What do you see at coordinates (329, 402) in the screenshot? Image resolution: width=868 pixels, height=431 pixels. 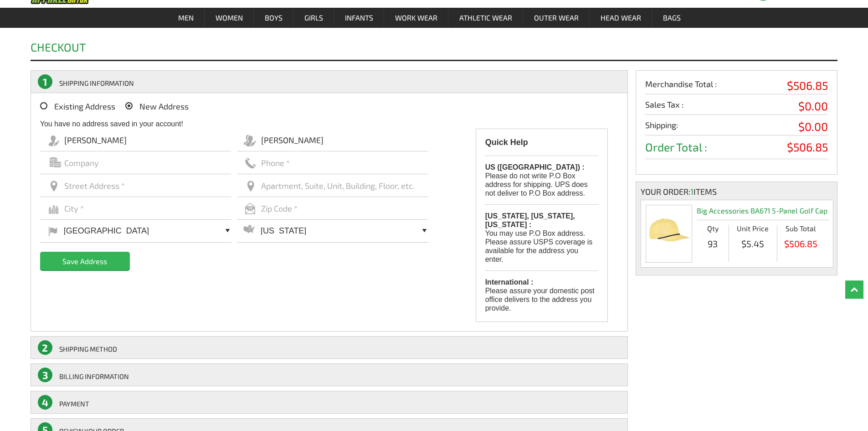 I see `a: 4Payment` at bounding box center [329, 402].